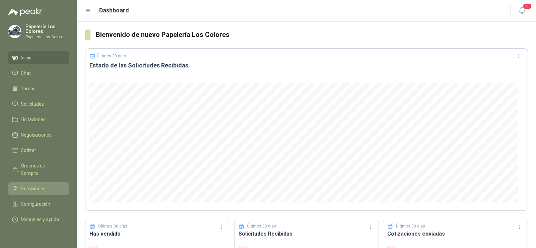 The image size is (536, 248). I want to click on span: Configuración, so click(36, 204).